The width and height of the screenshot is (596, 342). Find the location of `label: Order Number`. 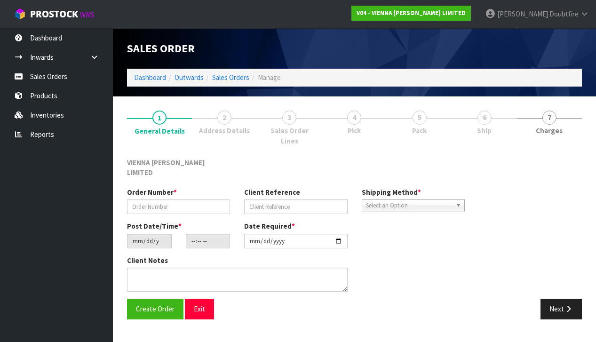

label: Order Number is located at coordinates (152, 192).